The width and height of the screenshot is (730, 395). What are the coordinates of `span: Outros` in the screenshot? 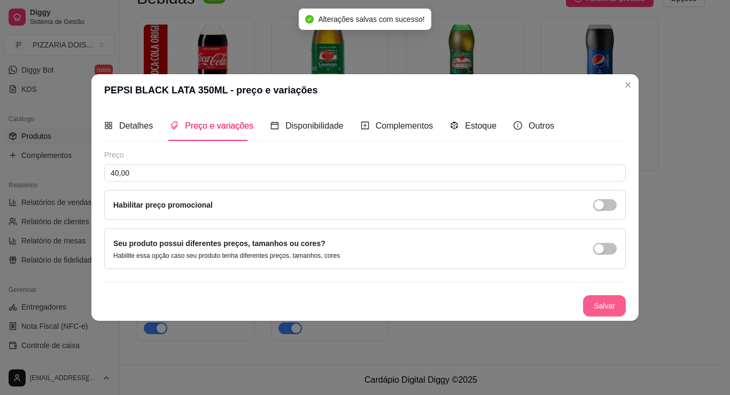 It's located at (541, 126).